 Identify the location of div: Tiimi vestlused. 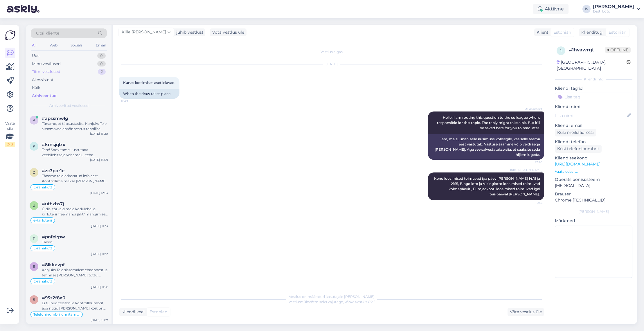
(46, 72).